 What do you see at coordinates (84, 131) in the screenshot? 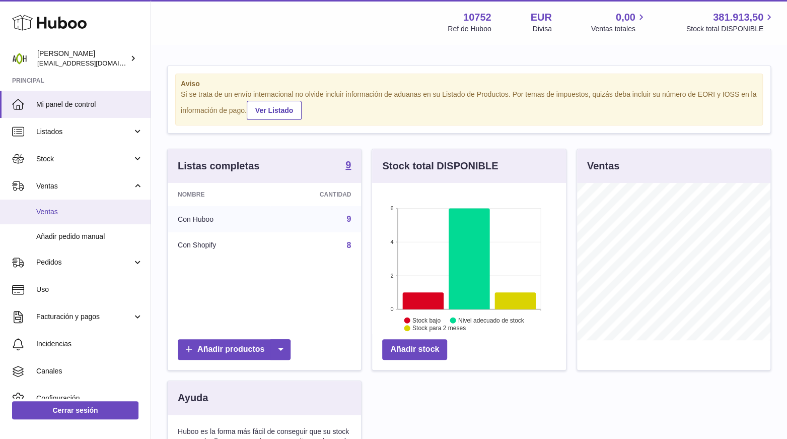
I see `span: Listados` at bounding box center [84, 131].